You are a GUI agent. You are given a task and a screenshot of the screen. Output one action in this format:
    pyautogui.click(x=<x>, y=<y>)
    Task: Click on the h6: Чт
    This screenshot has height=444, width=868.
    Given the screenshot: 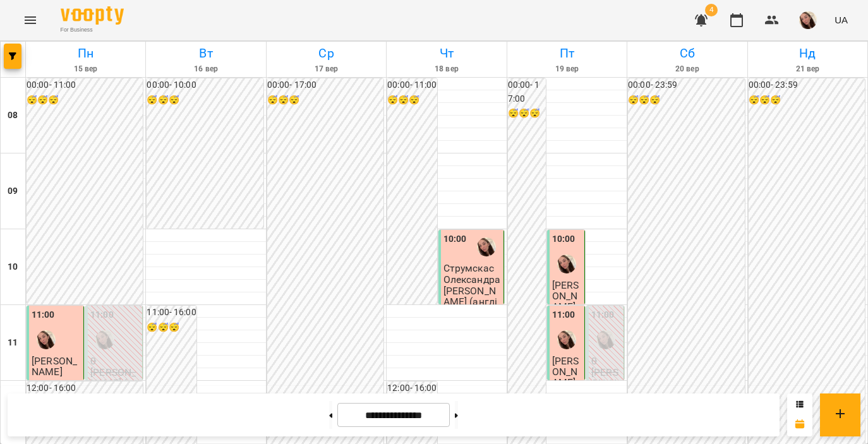 What is the action you would take?
    pyautogui.click(x=446, y=53)
    